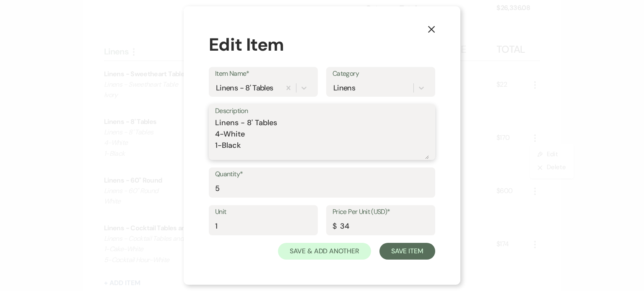  Describe the element at coordinates (322, 44) in the screenshot. I see `div: Edit Item` at that location.